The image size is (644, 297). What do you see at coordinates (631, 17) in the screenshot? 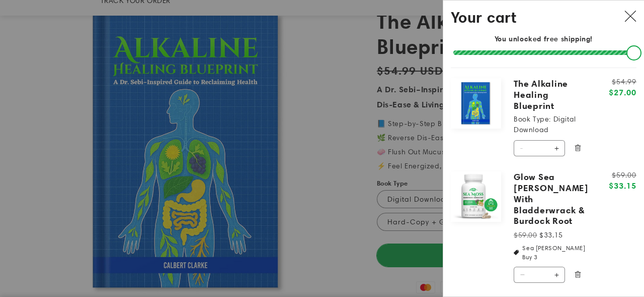
I see `button: Close` at bounding box center [631, 17].